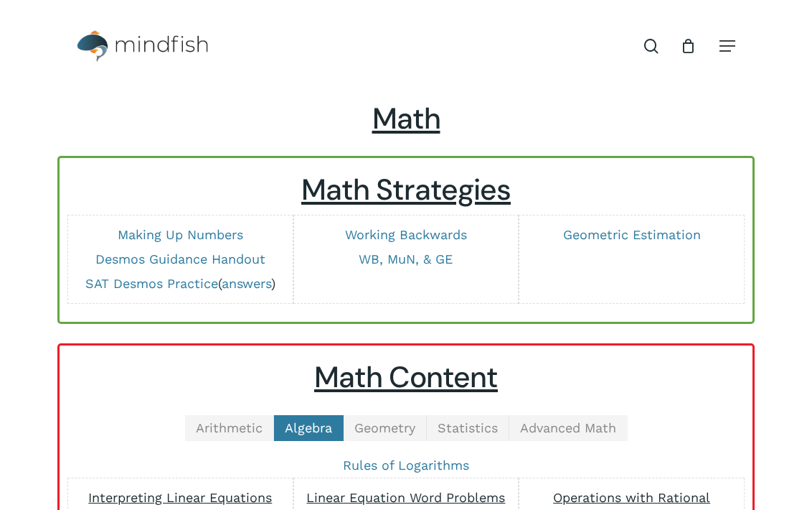 The height and width of the screenshot is (510, 812). Describe the element at coordinates (180, 259) in the screenshot. I see `a: Desmos Guidance Handout` at that location.